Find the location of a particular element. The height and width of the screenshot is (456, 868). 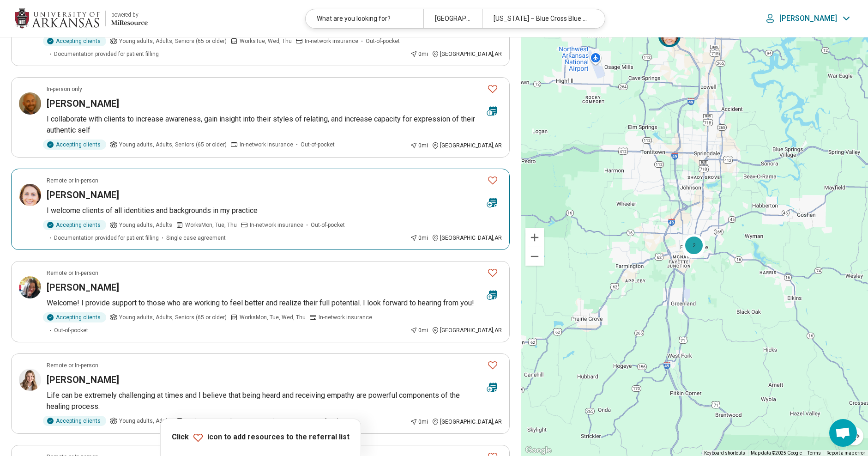

button: Zoom out is located at coordinates (535, 256).